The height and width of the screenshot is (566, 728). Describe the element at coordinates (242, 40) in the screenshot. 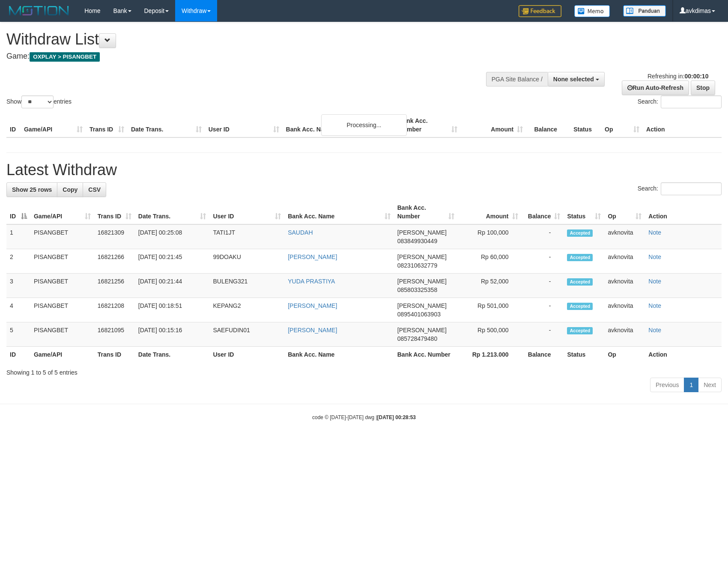

I see `h1: Withdraw List` at that location.